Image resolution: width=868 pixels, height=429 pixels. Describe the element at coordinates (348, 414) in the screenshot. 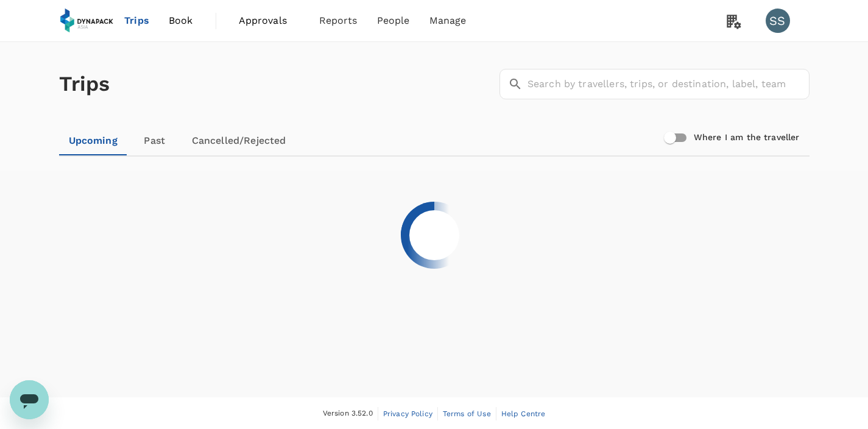

I see `span: Version 3.52.0` at that location.